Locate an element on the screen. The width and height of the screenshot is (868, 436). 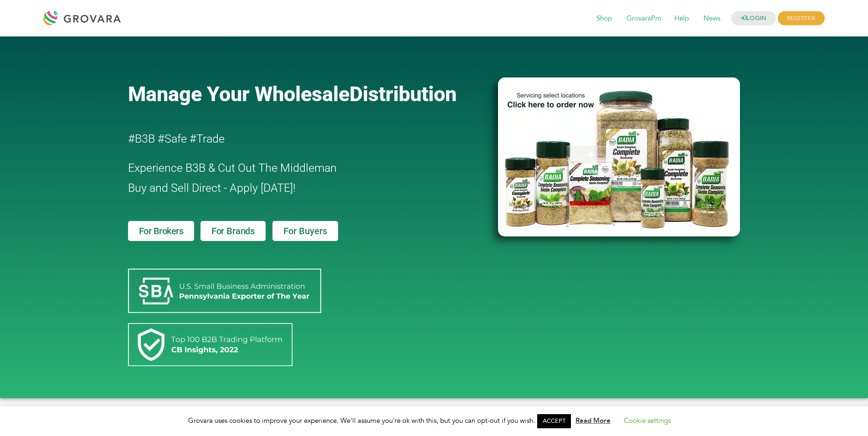
a: GrovaraPro is located at coordinates (644, 19).